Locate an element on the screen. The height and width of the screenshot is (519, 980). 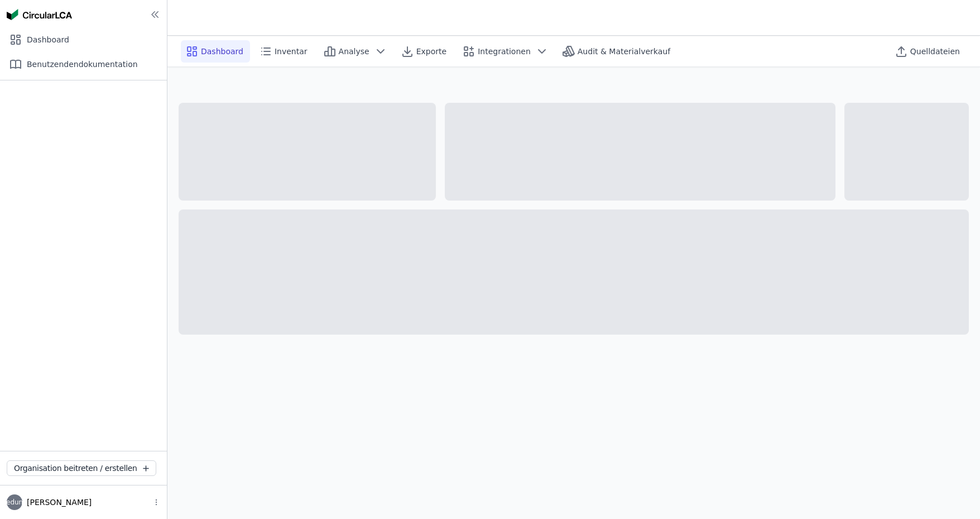
span: Dashboard is located at coordinates (222, 52).